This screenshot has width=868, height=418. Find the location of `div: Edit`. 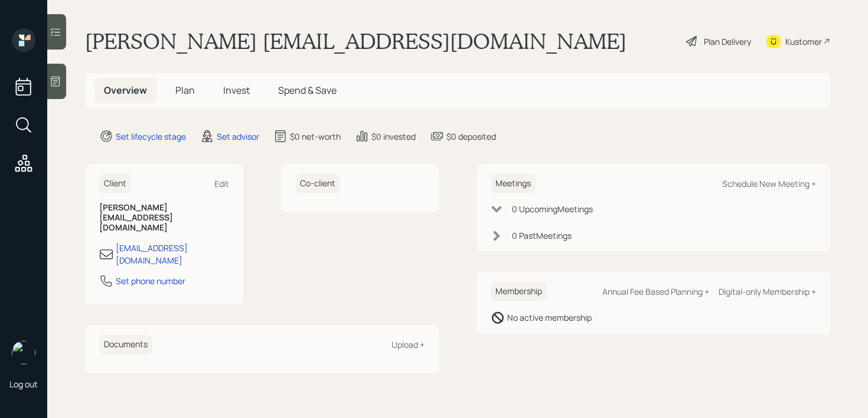

div: Edit is located at coordinates (221, 184).